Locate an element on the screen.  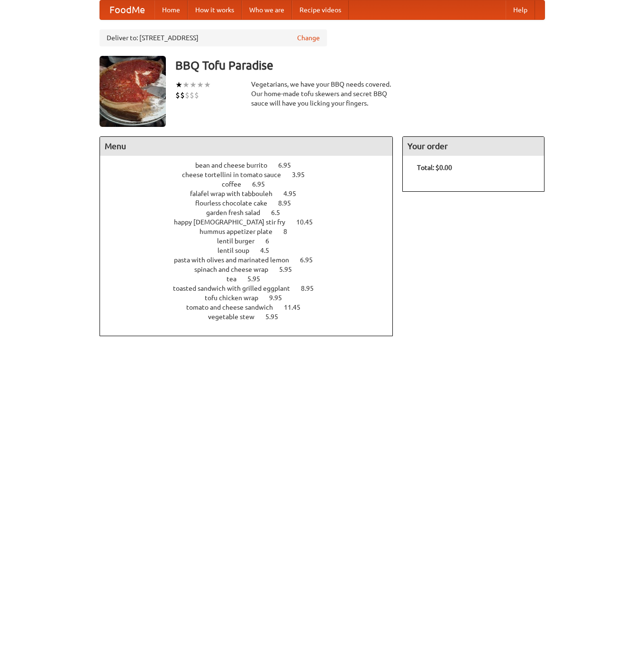
a: bean and cheese burrito 6.95 is located at coordinates (251, 165).